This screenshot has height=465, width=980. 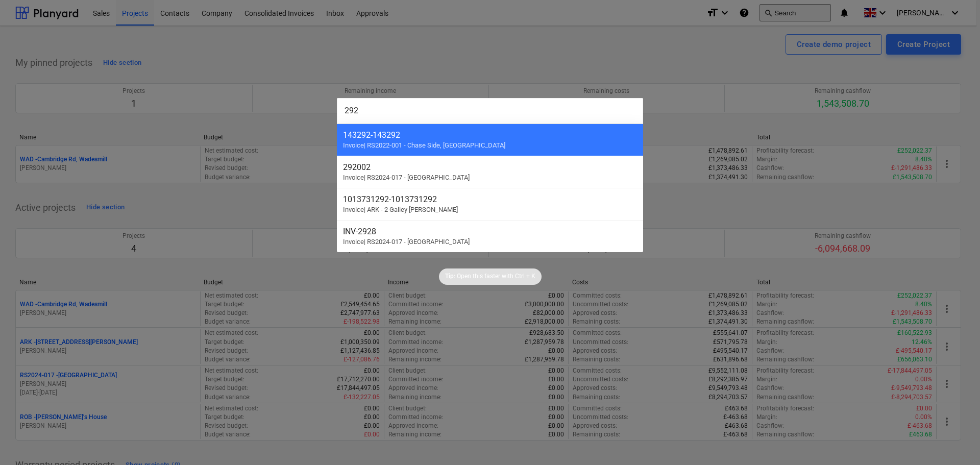 What do you see at coordinates (955, 440) in the screenshot?
I see `div: Chat Widget` at bounding box center [955, 440].